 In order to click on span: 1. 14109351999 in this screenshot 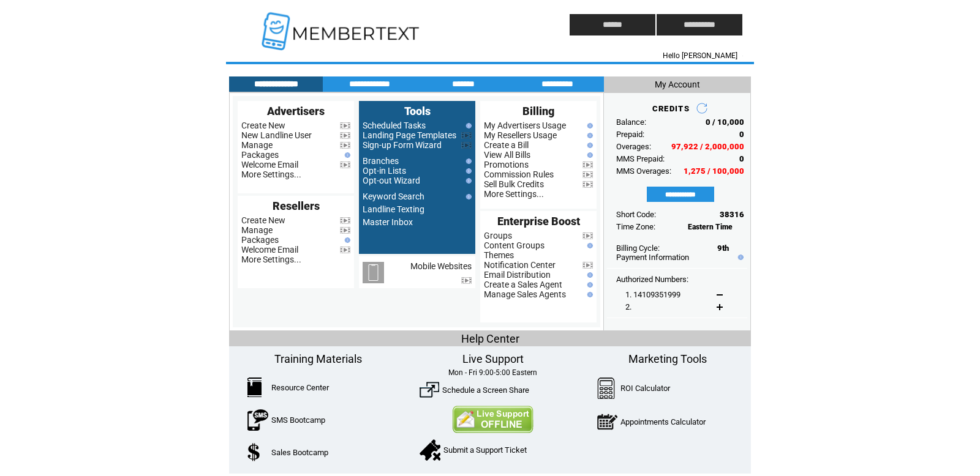, I will do `click(653, 295)`.